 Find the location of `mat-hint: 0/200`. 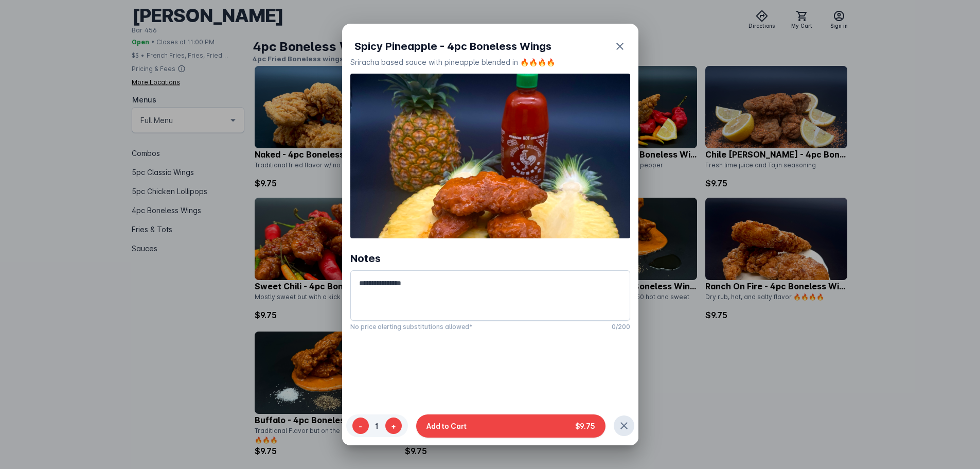

mat-hint: 0/200 is located at coordinates (621, 326).